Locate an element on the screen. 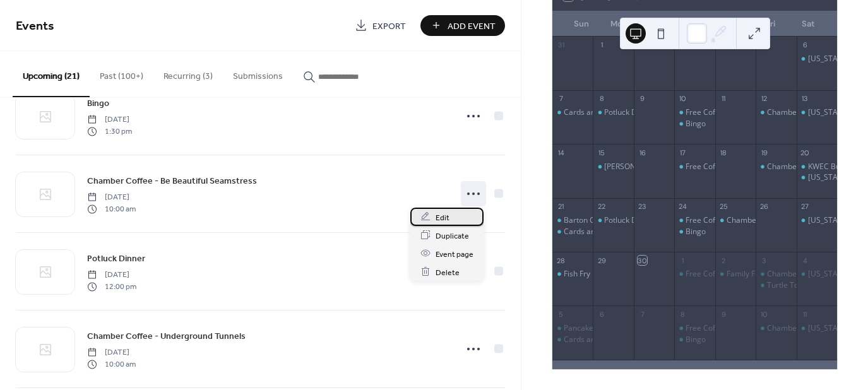  button: Past (100+) is located at coordinates (121, 73).